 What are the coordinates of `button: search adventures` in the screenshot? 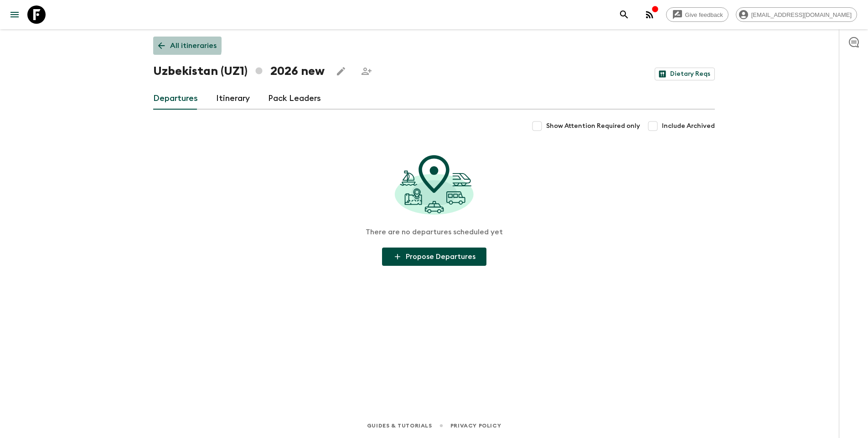 It's located at (625, 15).